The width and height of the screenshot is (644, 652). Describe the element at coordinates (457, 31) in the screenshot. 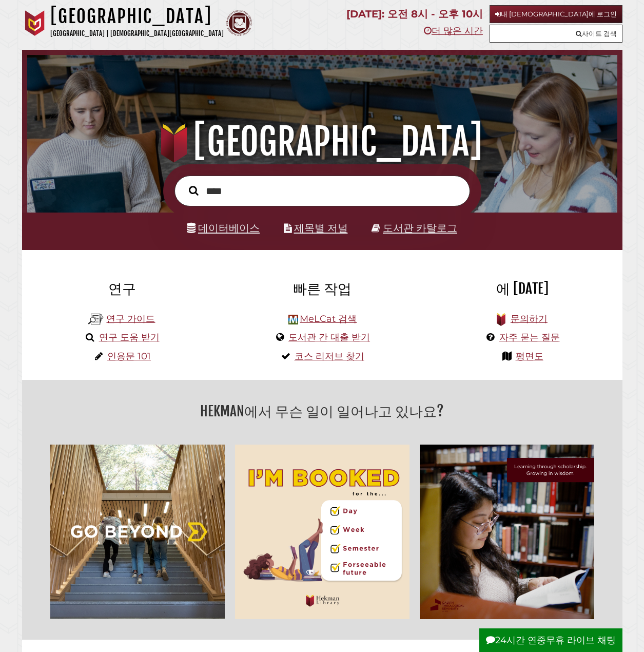

I see `font: 더 많은 시간` at that location.